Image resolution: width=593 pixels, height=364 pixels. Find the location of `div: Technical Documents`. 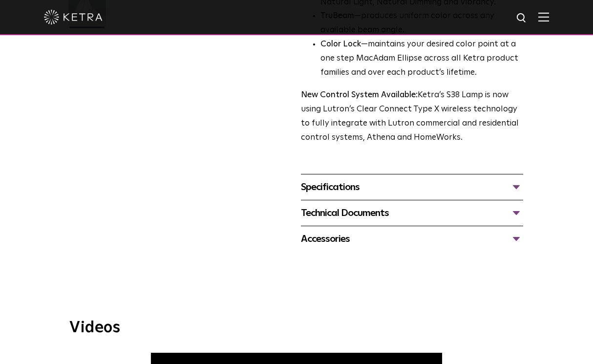

div: Technical Documents is located at coordinates (412, 213).